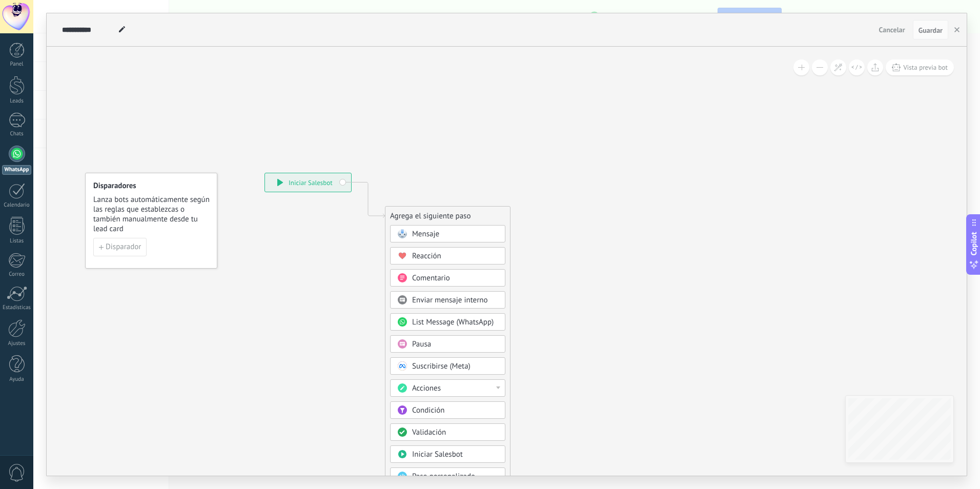 Image resolution: width=980 pixels, height=489 pixels. What do you see at coordinates (17, 134) in the screenshot?
I see `div: Chats` at bounding box center [17, 134].